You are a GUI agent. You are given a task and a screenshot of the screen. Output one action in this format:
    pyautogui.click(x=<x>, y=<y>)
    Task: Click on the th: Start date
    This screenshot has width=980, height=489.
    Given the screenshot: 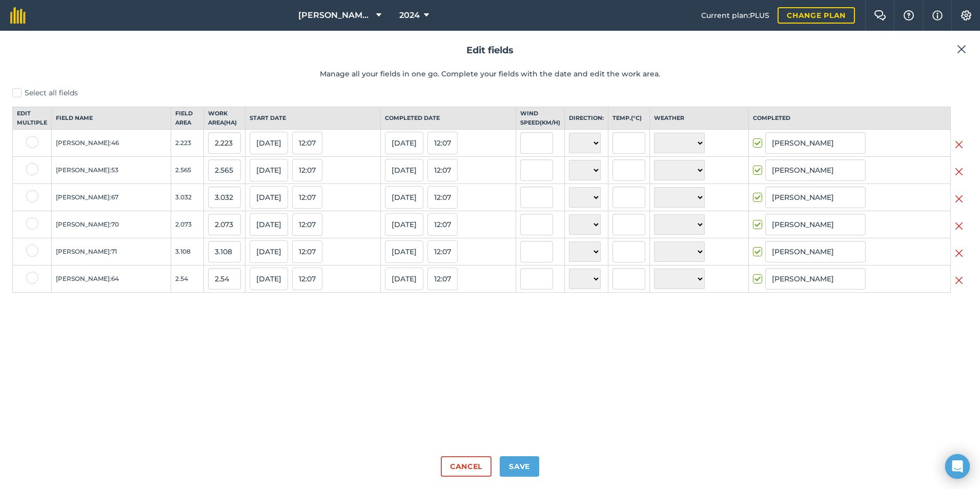 What is the action you would take?
    pyautogui.click(x=312, y=118)
    